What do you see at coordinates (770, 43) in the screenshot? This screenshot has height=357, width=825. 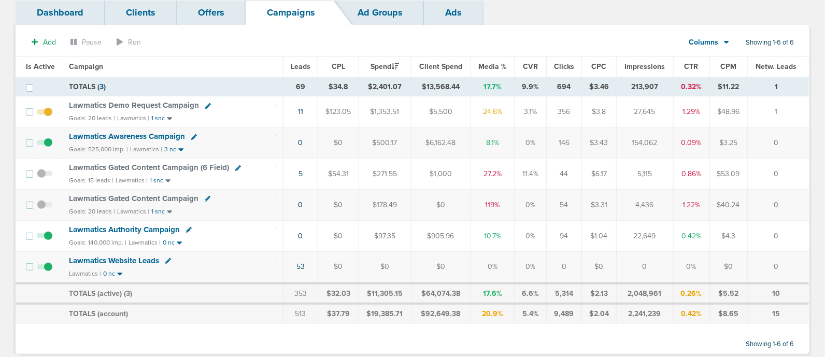 I see `span: Showing 1-6 of 6` at bounding box center [770, 43].